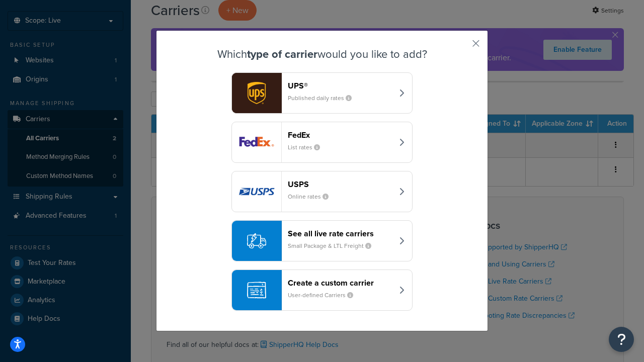 The image size is (644, 362). Describe the element at coordinates (282, 54) in the screenshot. I see `strong: type of carrier` at that location.